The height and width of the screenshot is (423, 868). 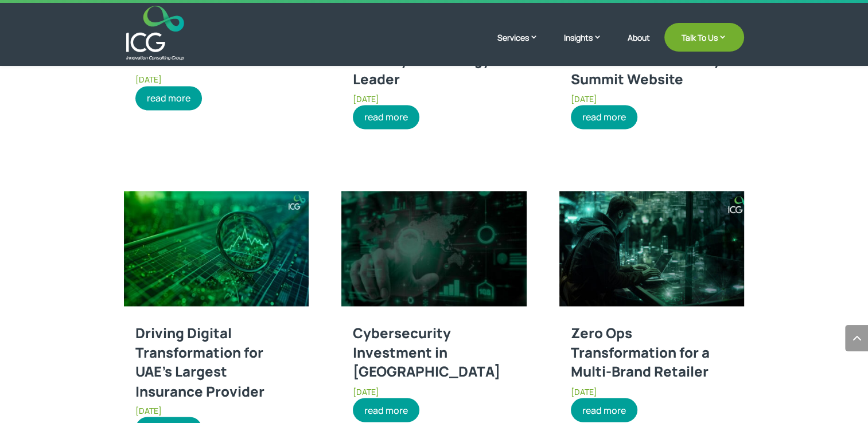 What do you see at coordinates (523, 46) in the screenshot?
I see `a: Services` at bounding box center [523, 46].